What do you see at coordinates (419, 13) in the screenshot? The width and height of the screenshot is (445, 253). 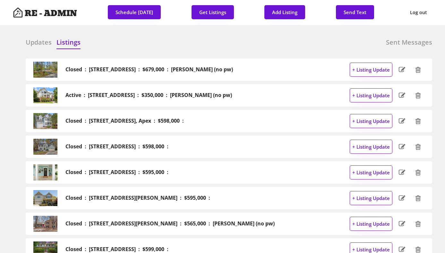 I see `button: Log out` at bounding box center [419, 13].